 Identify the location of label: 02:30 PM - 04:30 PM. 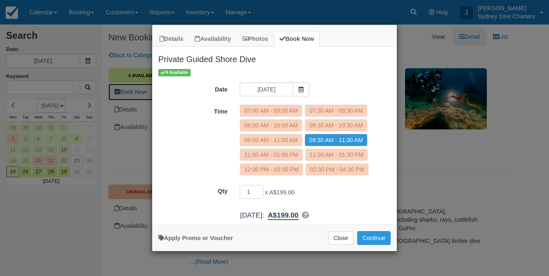
(337, 170).